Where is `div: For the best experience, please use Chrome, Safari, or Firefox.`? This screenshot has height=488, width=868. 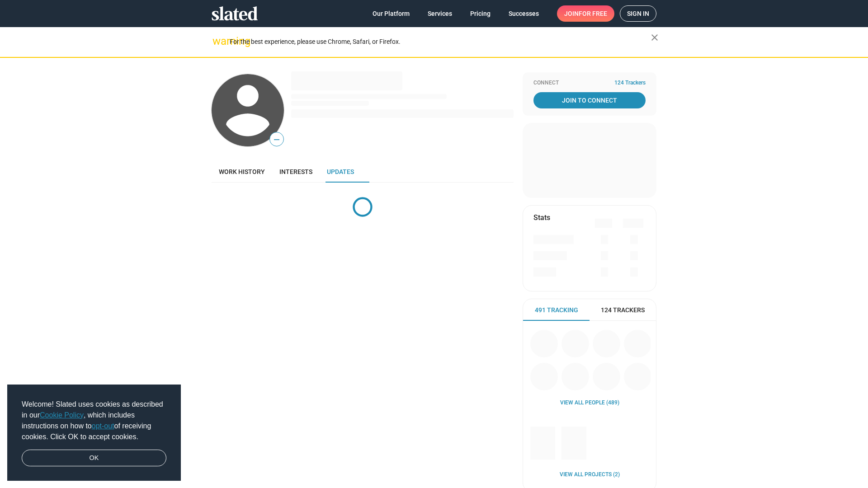 div: For the best experience, please use Chrome, Safari, or Firefox. is located at coordinates (440, 42).